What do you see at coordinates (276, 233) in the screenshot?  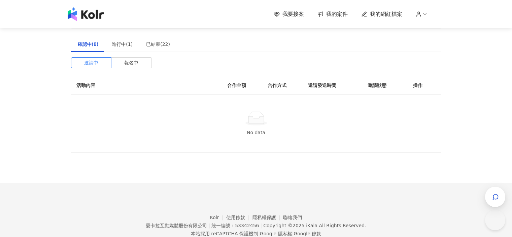 I see `a: Google 隱私權` at bounding box center [276, 233].